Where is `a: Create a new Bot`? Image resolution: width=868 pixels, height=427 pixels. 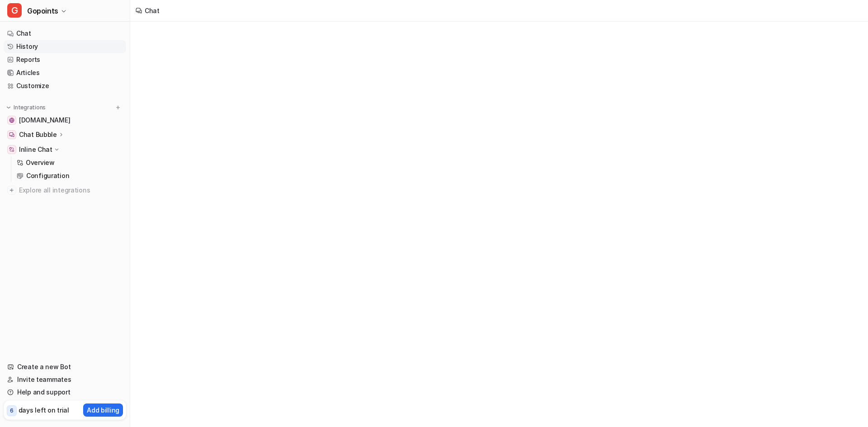
a: Create a new Bot is located at coordinates (65, 367).